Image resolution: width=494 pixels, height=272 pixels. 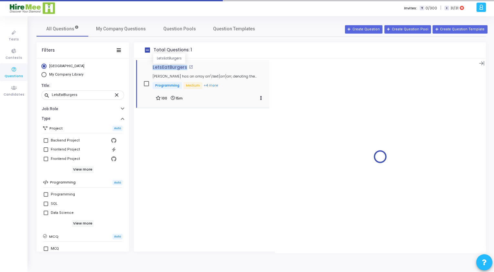 I want to click on div: Backend Project, so click(x=65, y=141).